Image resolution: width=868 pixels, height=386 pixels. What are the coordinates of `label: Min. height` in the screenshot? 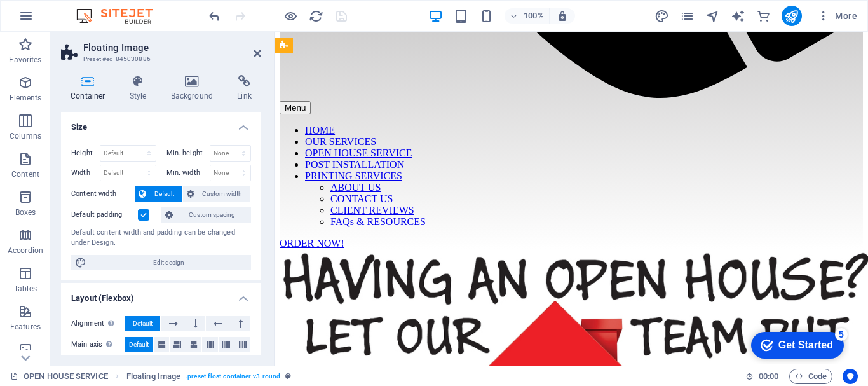 It's located at (188, 152).